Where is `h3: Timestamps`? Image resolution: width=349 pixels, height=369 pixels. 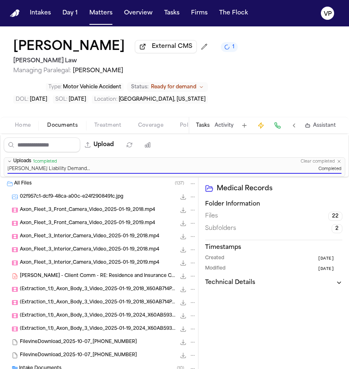 h3: Timestamps is located at coordinates (274, 248).